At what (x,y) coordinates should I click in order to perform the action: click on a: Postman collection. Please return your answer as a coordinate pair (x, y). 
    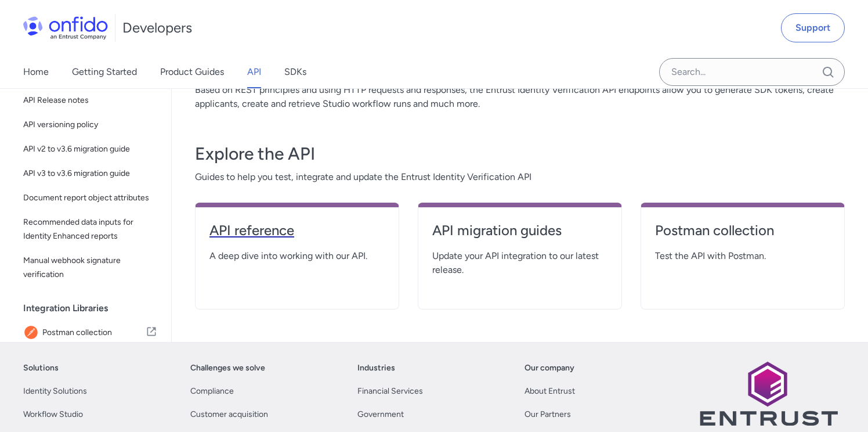
    Looking at the image, I should click on (742, 235).